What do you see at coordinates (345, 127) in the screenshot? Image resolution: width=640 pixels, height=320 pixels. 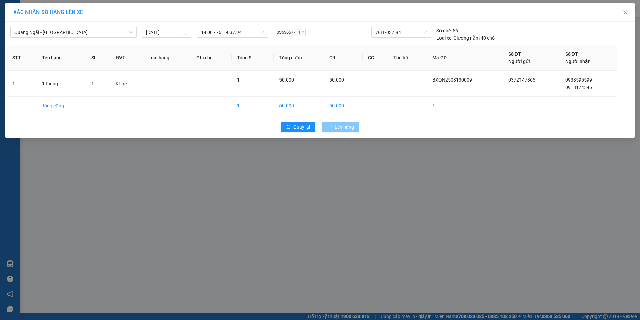 I see `span: Lên hàng` at bounding box center [345, 127].